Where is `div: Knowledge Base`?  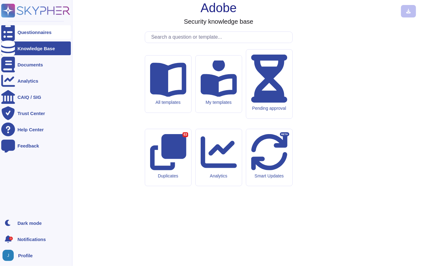 div: Knowledge Base is located at coordinates (36, 48).